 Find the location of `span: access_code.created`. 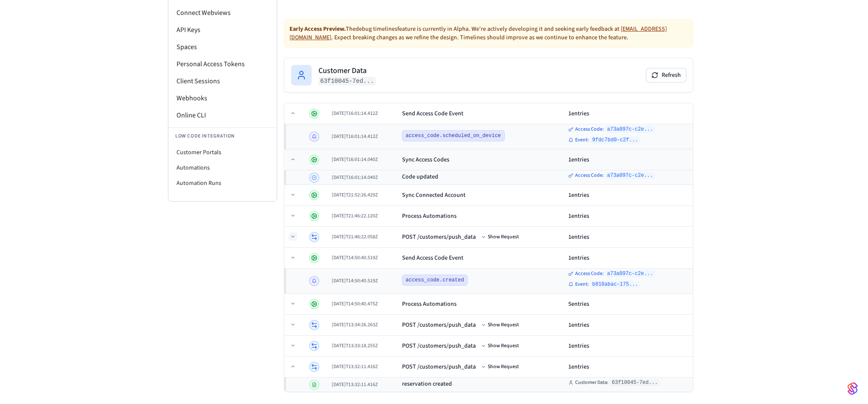

span: access_code.created is located at coordinates (435, 280).